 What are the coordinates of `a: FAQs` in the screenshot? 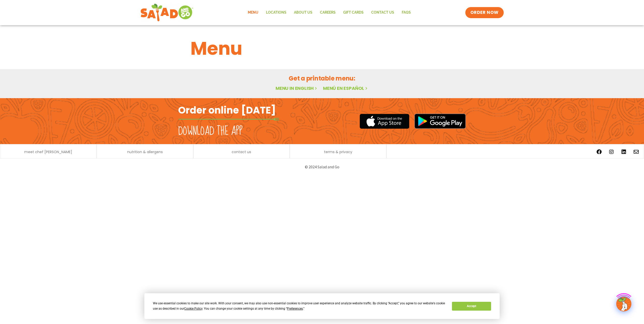 It's located at (406, 12).